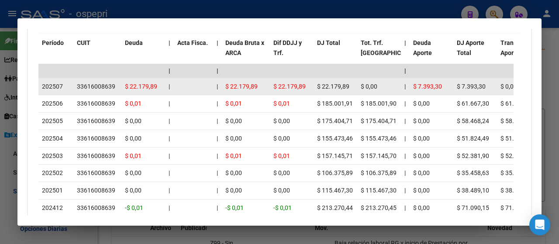  I want to click on span: $ 157.145,70, so click(379, 156).